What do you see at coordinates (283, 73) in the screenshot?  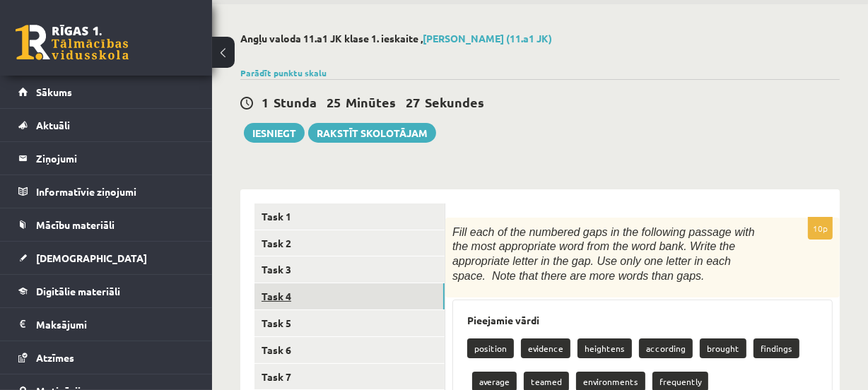 I see `a: Parādīt punktu skalu` at bounding box center [283, 73].